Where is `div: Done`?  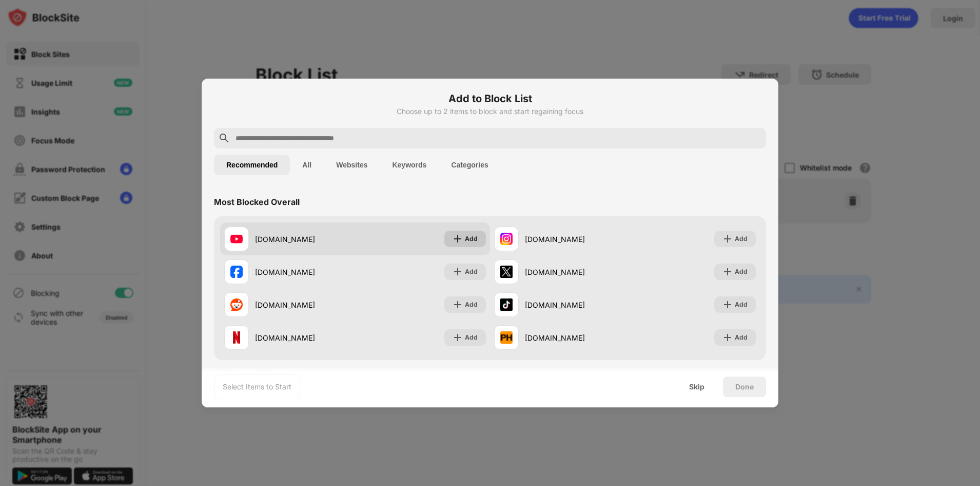
div: Done is located at coordinates (745, 387).